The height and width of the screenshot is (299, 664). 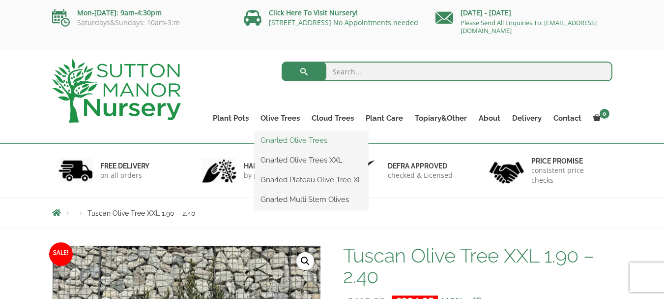 What do you see at coordinates (311, 199) in the screenshot?
I see `a: Gnarled Multi Stem Olives` at bounding box center [311, 199].